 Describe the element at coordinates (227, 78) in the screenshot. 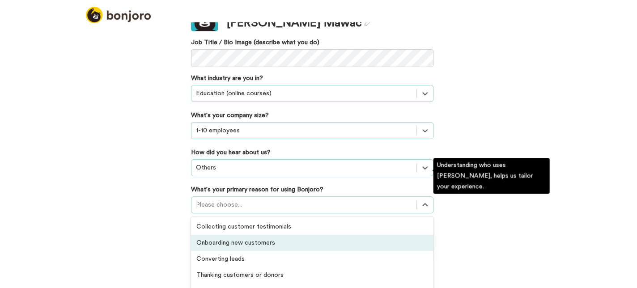

I see `label: What industry are you in?` at that location.